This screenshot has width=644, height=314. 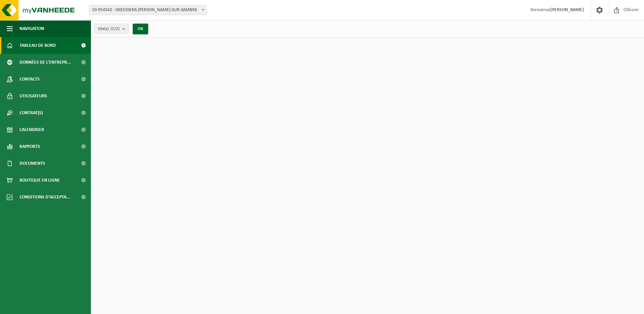 What do you see at coordinates (32, 130) in the screenshot?
I see `span: Calendrier` at bounding box center [32, 130].